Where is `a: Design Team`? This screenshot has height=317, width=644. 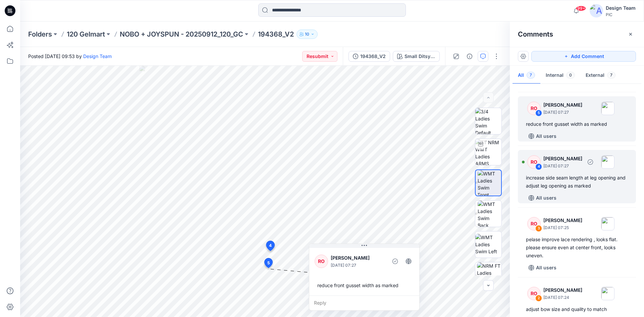 a: Design Team is located at coordinates (97, 56).